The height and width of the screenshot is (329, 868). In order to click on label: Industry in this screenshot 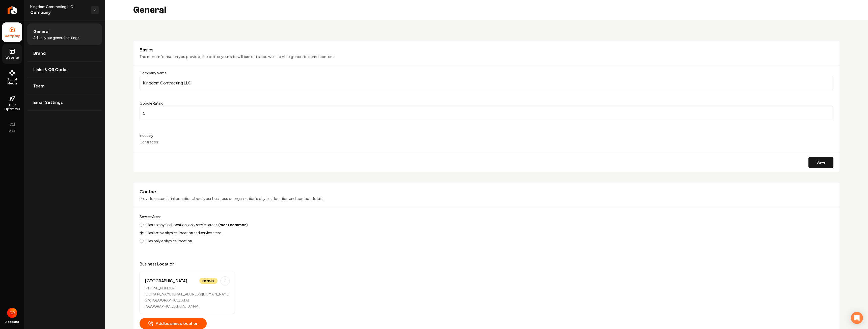, I will do `click(487, 136)`.